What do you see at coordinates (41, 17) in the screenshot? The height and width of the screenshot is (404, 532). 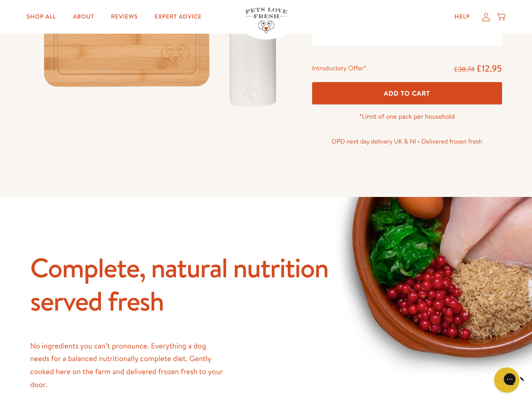 I see `a: Shop All` at bounding box center [41, 17].